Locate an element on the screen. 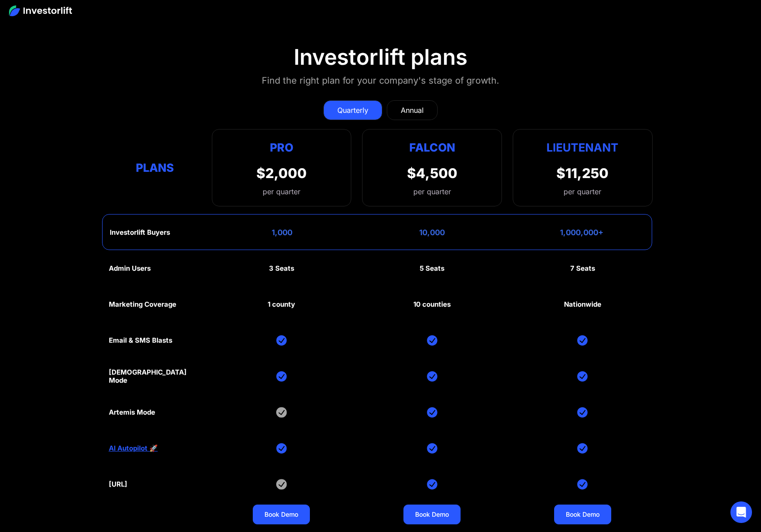  div: Open Intercom Messenger is located at coordinates (741, 512).